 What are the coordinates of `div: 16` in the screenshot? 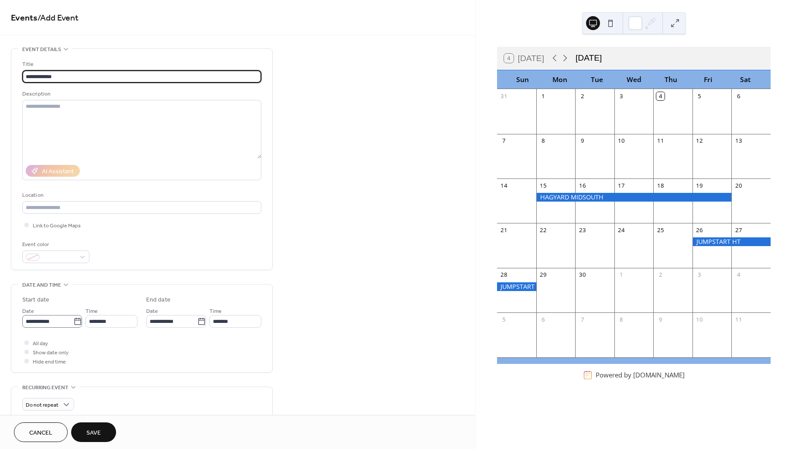 It's located at (582, 185).